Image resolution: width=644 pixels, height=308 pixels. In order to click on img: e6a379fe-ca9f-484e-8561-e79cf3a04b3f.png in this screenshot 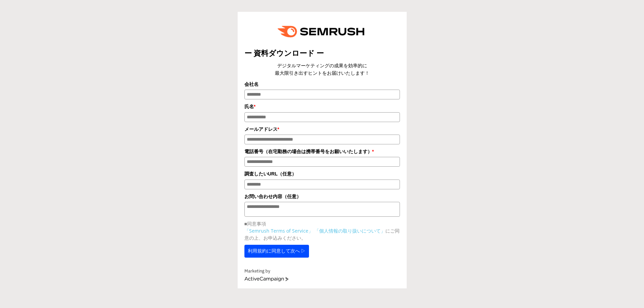, I will do `click(322, 32)`.